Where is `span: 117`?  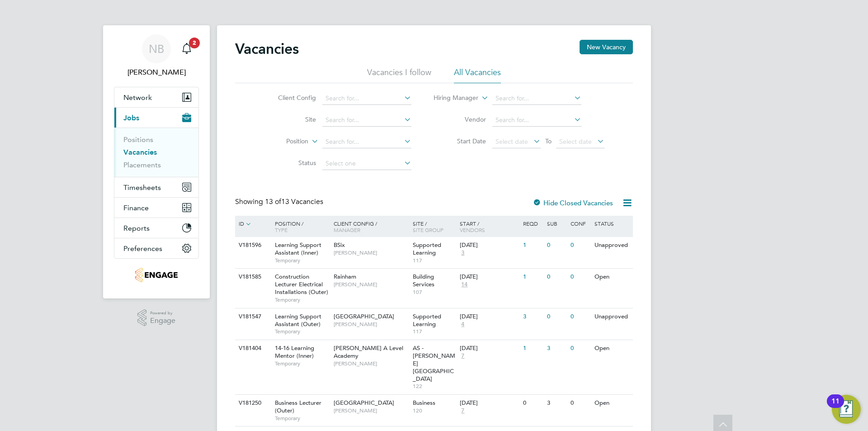 span: 117 is located at coordinates (434, 261).